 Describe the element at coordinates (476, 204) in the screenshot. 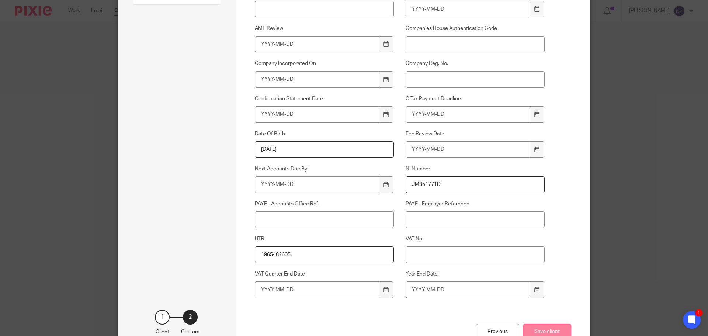

I see `label: PAYE - Employer Reference` at that location.